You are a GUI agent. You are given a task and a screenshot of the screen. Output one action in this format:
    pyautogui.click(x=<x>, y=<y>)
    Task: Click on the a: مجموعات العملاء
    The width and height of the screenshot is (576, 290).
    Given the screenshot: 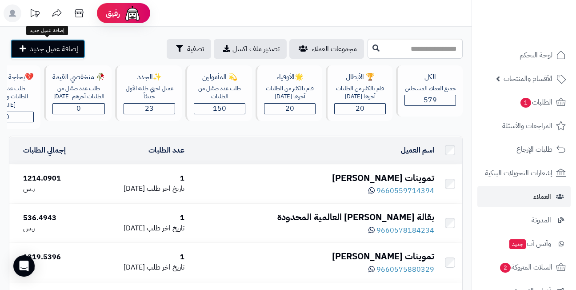 What is the action you would take?
    pyautogui.click(x=327, y=49)
    